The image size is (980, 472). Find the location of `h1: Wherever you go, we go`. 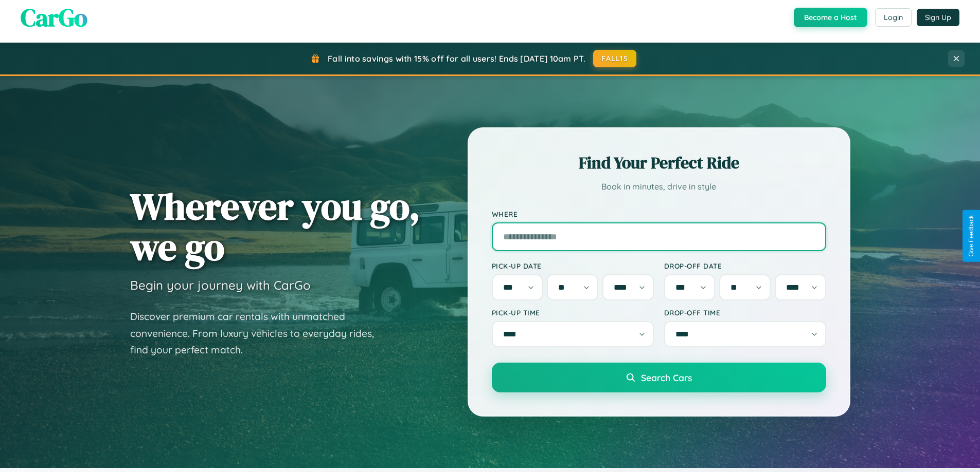

h1: Wherever you go, we go is located at coordinates (275, 227).